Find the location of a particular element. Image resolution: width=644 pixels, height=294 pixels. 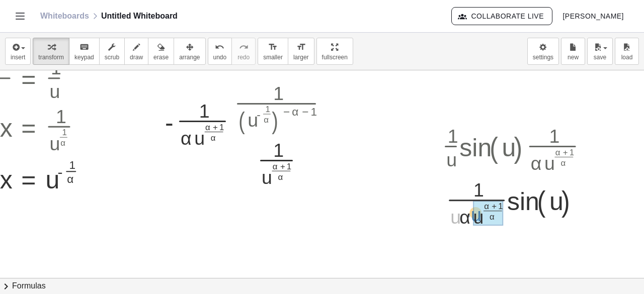

button: format_sizesmaller is located at coordinates (272, 51).